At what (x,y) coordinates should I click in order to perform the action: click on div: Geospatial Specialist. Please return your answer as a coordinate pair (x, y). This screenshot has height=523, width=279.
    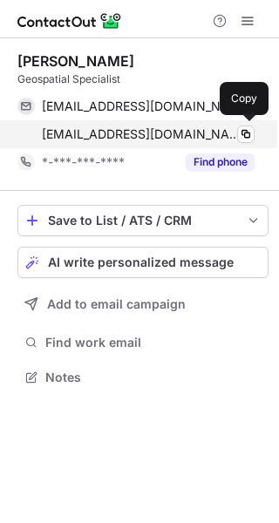
    Looking at the image, I should click on (143, 79).